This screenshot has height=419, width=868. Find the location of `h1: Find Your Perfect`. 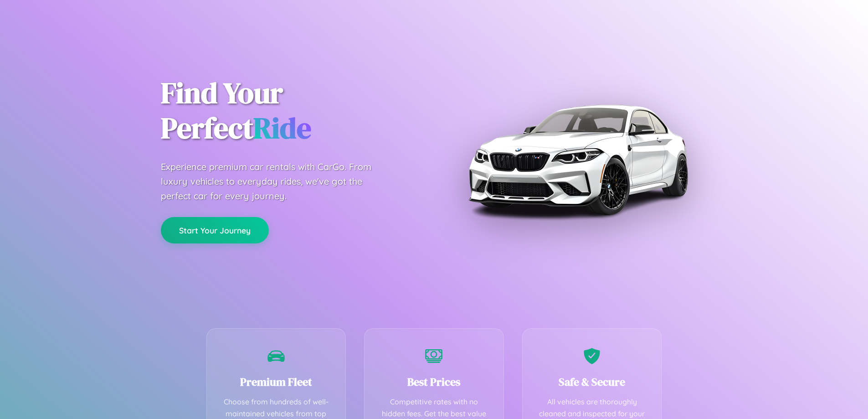

h1: Find Your Perfect is located at coordinates (290, 111).